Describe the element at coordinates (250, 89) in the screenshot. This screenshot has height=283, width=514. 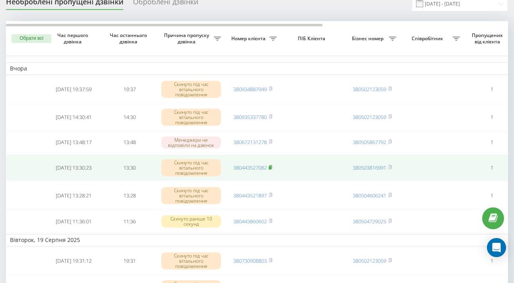
I see `a: 380934887949` at that location.